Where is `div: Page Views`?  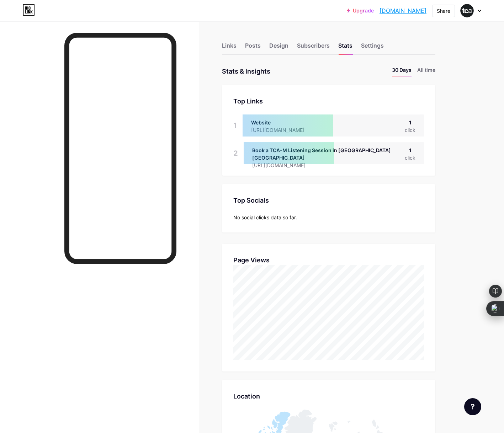
div: Page Views is located at coordinates (328, 260).